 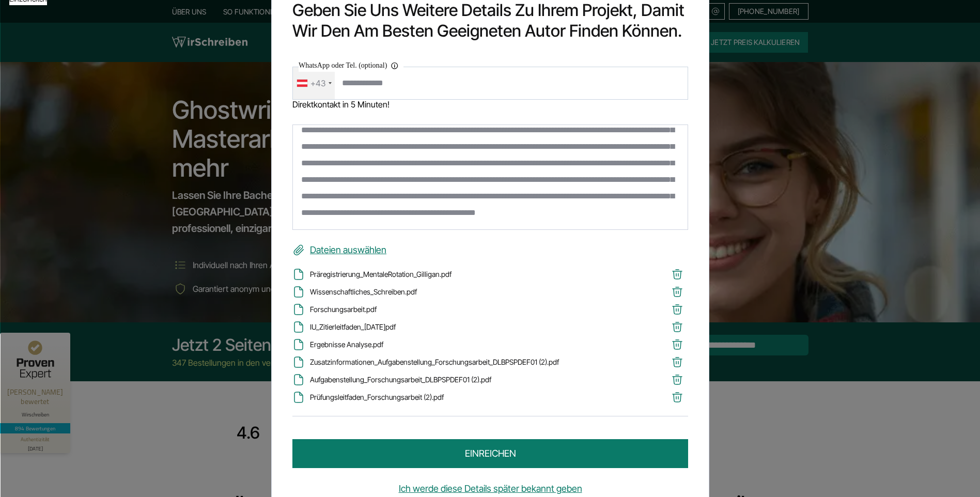 I want to click on div: Direktkontakt in 5 Minuten!, so click(x=490, y=105).